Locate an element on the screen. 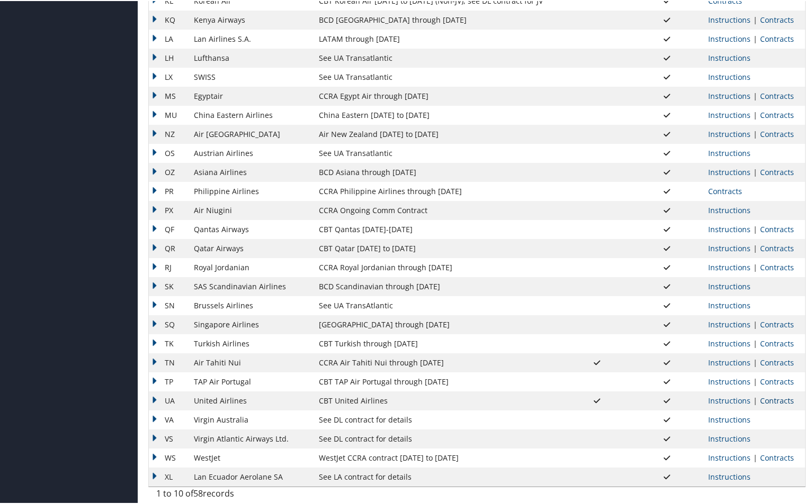 Image resolution: width=812 pixels, height=504 pixels. td: MU is located at coordinates (169, 114).